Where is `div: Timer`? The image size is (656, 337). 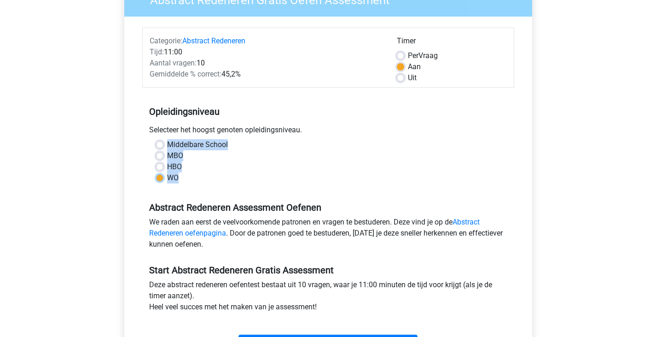
div: Timer is located at coordinates (452, 43).